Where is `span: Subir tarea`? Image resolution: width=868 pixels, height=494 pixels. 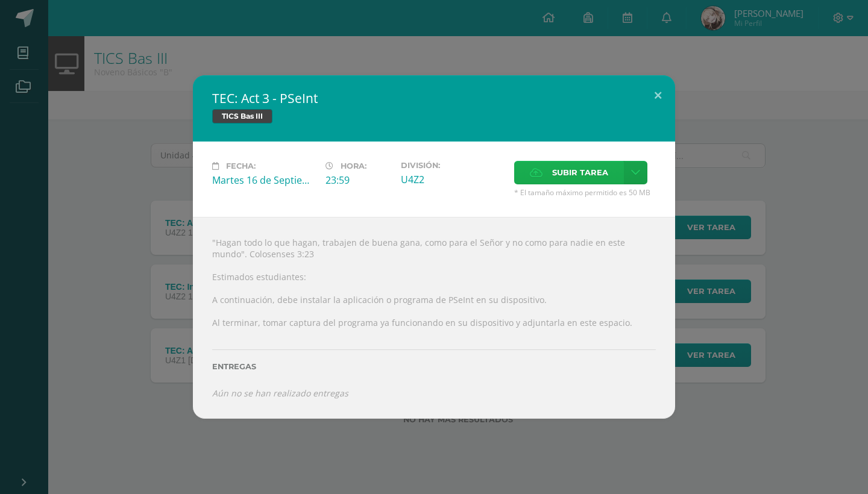
span: Subir tarea is located at coordinates (580, 172).